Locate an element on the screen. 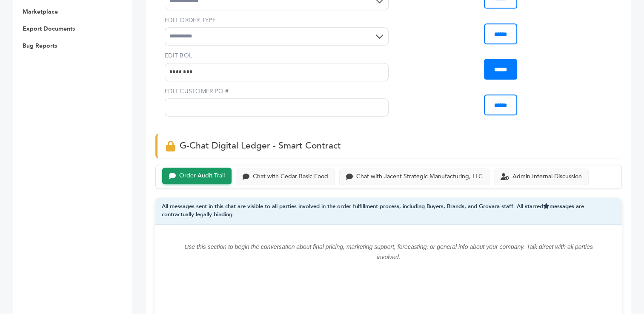 The image size is (644, 314). div: All messages sent in this chat are visible to all parties involved in the order fulfillment proce... is located at coordinates (389, 211).